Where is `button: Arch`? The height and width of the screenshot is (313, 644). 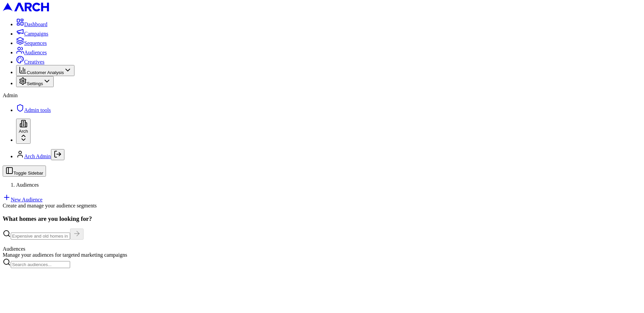 button: Arch is located at coordinates (23, 131).